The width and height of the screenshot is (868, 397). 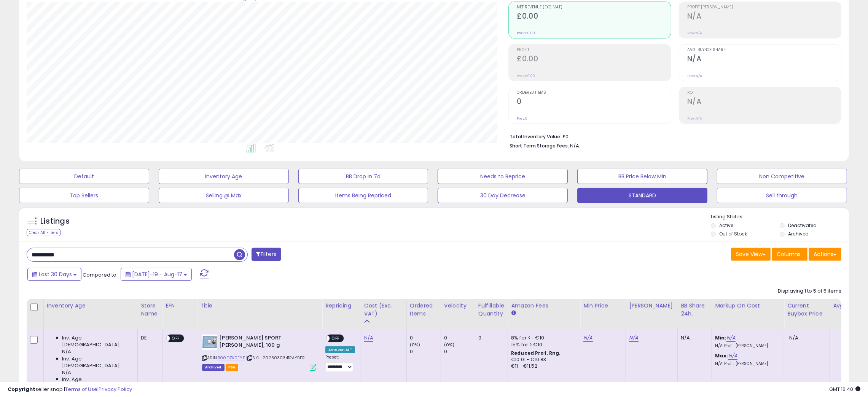 I want to click on div: N/A, so click(x=693, y=338).